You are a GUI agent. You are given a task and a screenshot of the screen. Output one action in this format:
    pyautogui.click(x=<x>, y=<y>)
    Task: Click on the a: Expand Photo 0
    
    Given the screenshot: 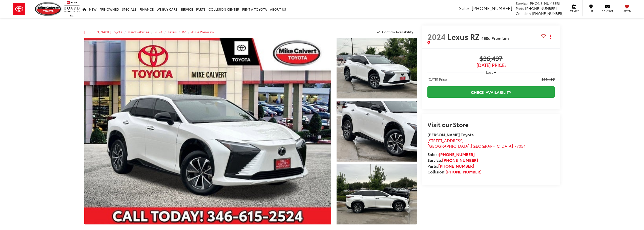 What is the action you would take?
    pyautogui.click(x=208, y=131)
    